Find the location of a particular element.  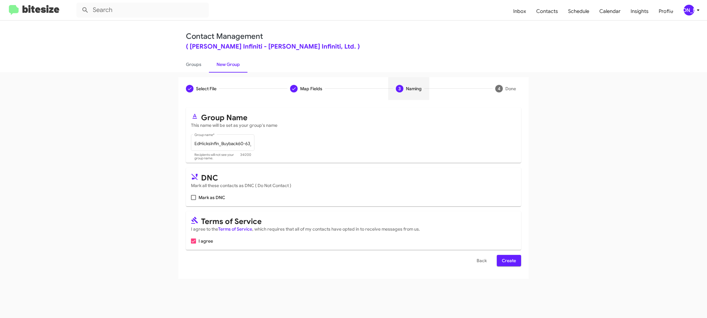

span: Profile is located at coordinates (666, 11).